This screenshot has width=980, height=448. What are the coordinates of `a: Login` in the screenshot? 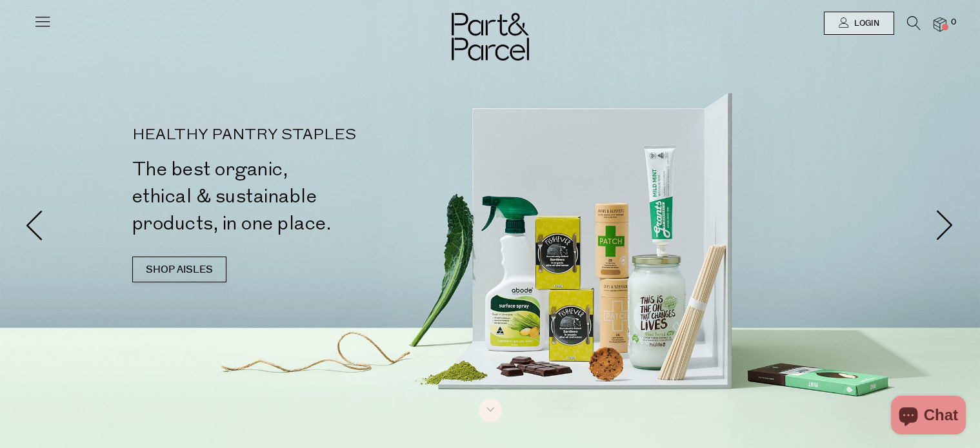 It's located at (859, 23).